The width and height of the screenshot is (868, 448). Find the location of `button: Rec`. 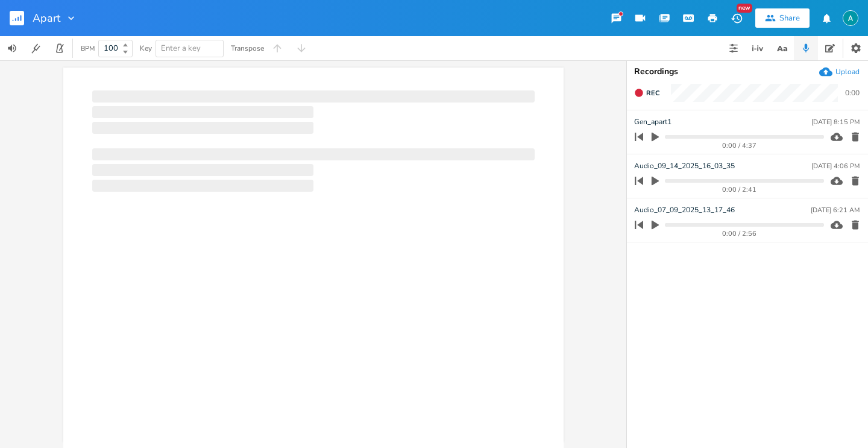

button: Rec is located at coordinates (646, 93).